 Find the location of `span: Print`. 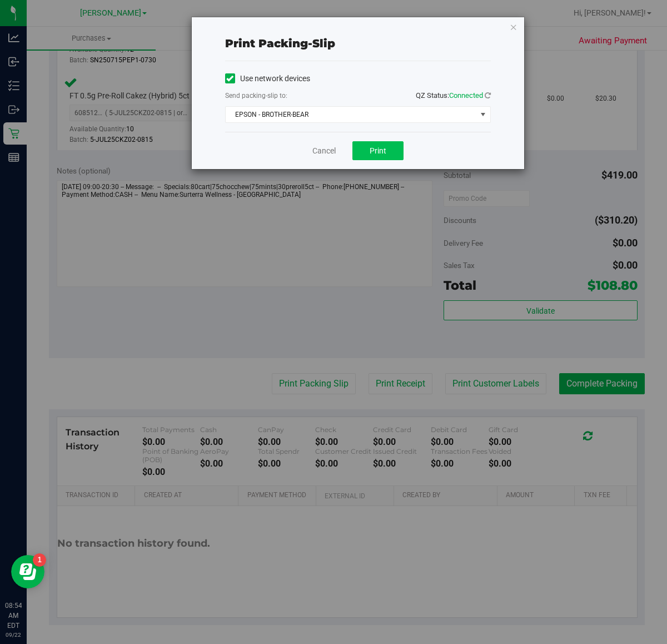

span: Print is located at coordinates (378, 151).